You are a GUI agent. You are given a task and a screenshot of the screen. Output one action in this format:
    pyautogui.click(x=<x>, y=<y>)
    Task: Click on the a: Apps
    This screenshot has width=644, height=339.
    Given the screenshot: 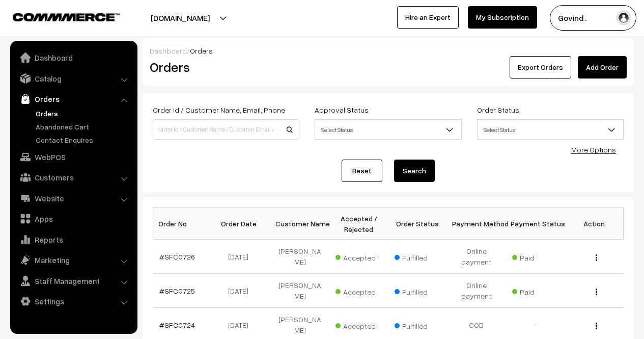 What is the action you would take?
    pyautogui.click(x=73, y=219)
    